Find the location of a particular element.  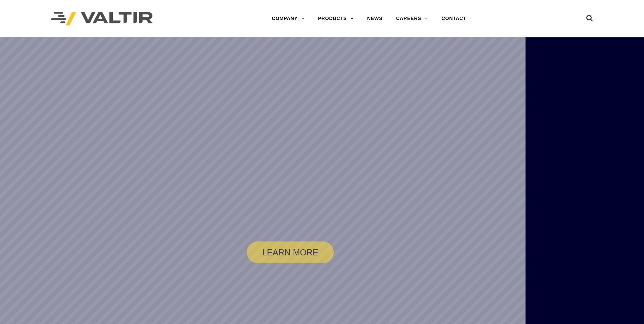

a: NEWS is located at coordinates (375, 19).